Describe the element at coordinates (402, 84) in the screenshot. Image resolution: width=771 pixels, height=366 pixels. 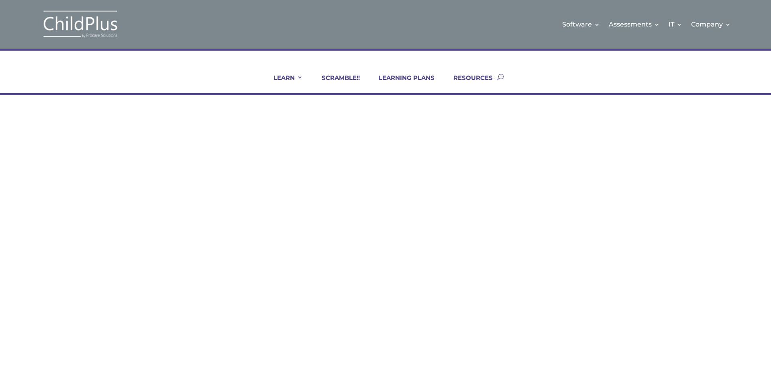
I see `a: LEARNING PLANS` at that location.